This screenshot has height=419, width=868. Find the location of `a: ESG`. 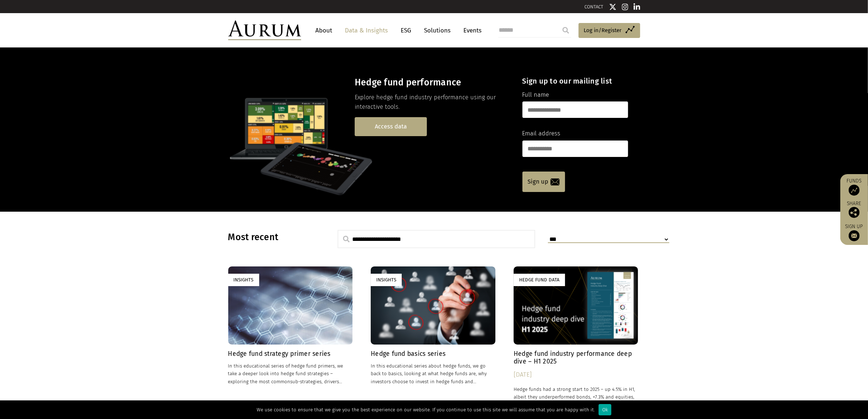

a: ESG is located at coordinates (406, 30).